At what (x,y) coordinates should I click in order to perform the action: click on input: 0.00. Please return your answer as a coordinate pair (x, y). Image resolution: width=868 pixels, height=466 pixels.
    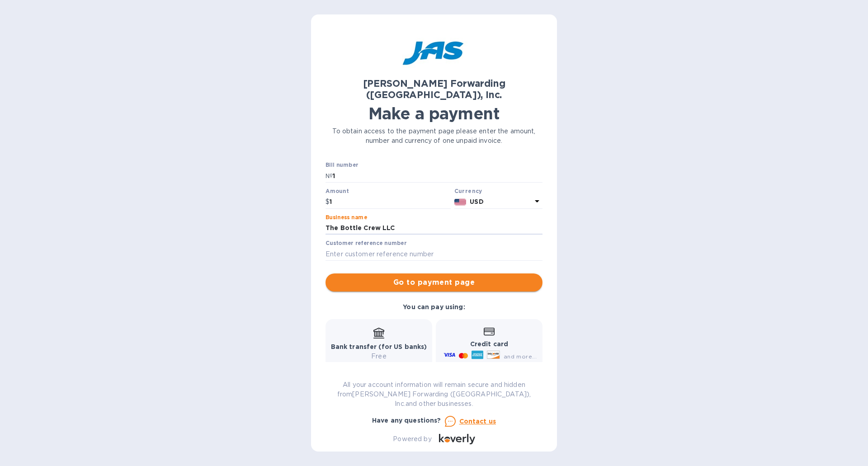
    Looking at the image, I should click on (390, 202).